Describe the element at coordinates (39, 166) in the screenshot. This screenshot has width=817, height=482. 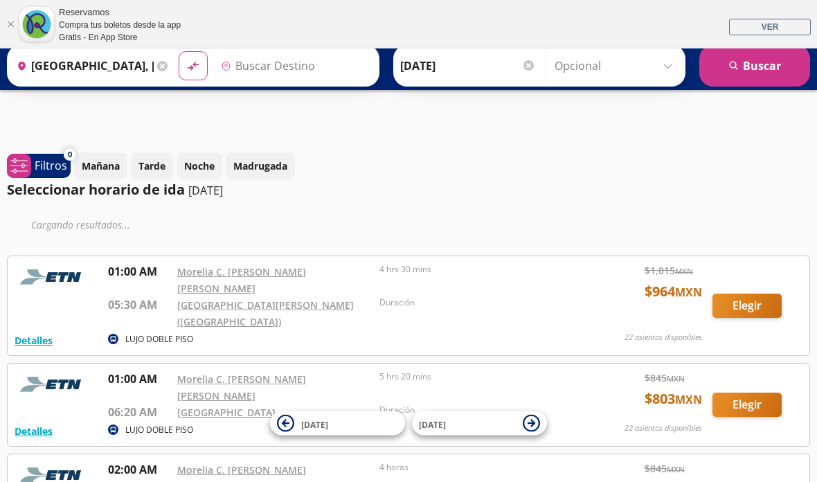
I see `button: 0Filtros` at that location.